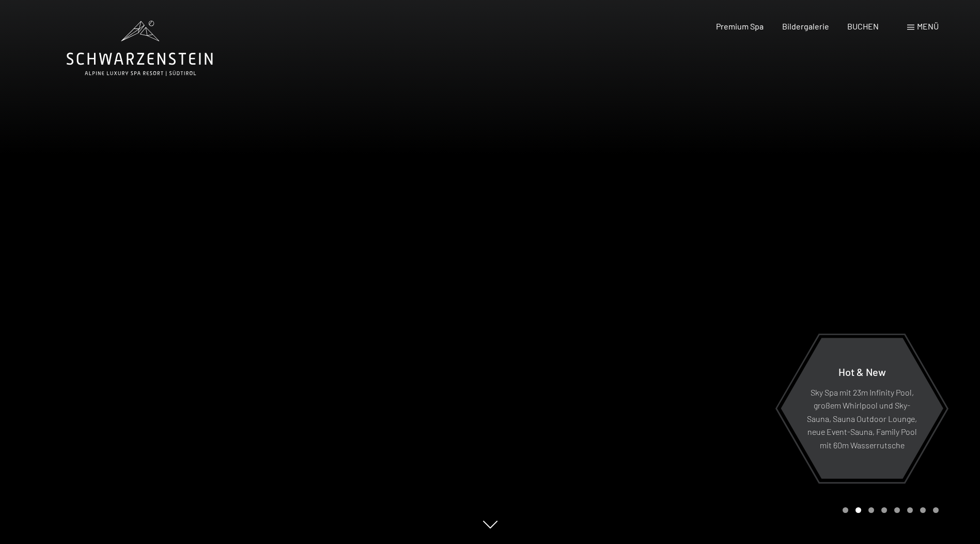 Image resolution: width=980 pixels, height=544 pixels. I want to click on span: Menü, so click(928, 26).